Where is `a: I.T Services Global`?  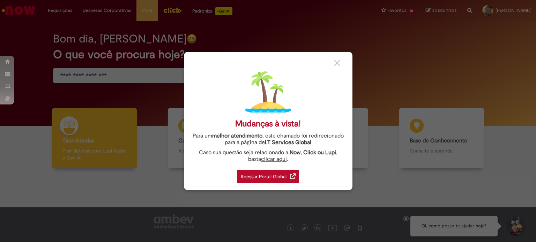
a: I.T Services Global is located at coordinates (288, 141).